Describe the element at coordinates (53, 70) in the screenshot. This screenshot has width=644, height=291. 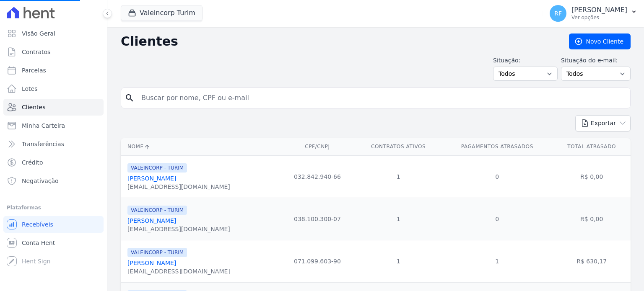
I see `a: Parcelas` at that location.